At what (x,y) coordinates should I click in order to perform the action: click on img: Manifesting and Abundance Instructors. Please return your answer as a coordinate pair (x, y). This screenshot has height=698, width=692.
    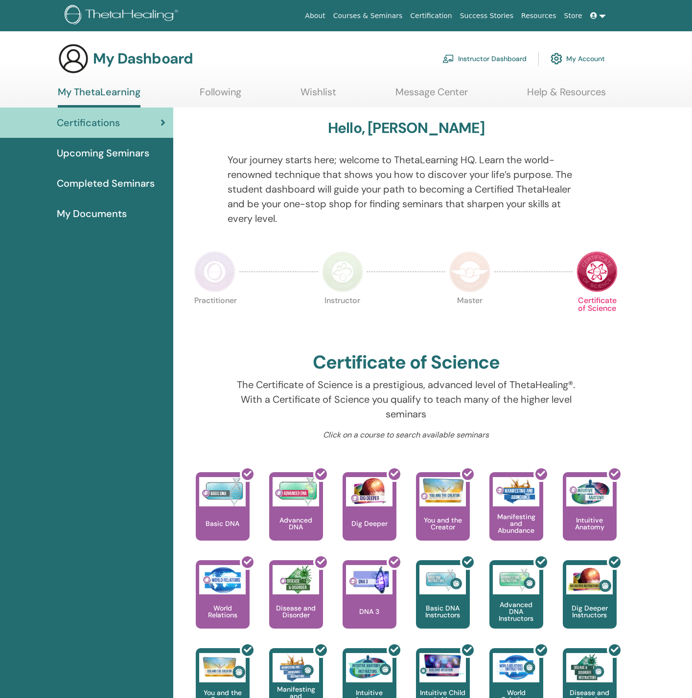
    Looking at the image, I should click on (295, 668).